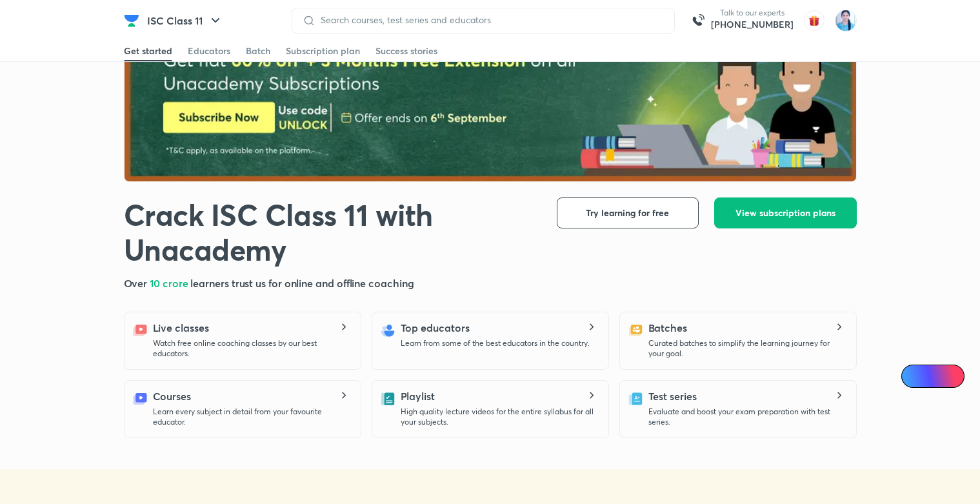 This screenshot has height=504, width=980. Describe the element at coordinates (185, 21) in the screenshot. I see `button: ISC Class 11` at that location.